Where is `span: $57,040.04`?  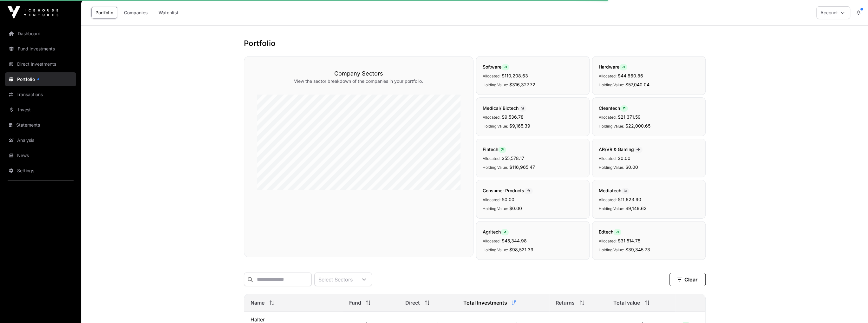 span: $57,040.04 is located at coordinates (638, 84).